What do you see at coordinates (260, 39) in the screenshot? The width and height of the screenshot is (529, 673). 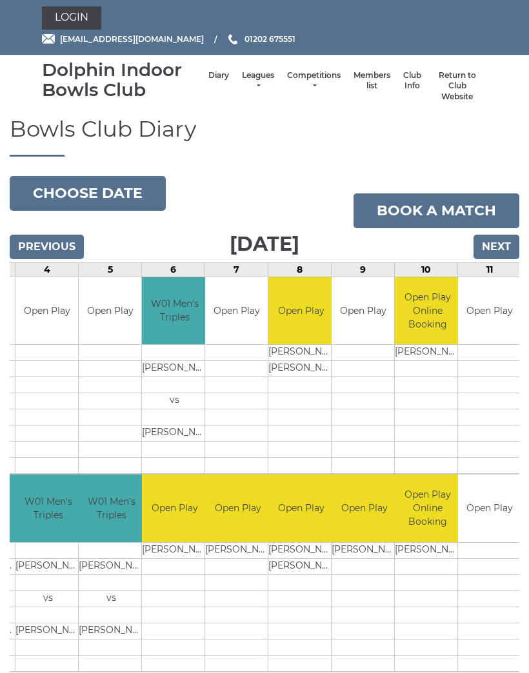 I see `a: Phone us 01202 675551` at bounding box center [260, 39].